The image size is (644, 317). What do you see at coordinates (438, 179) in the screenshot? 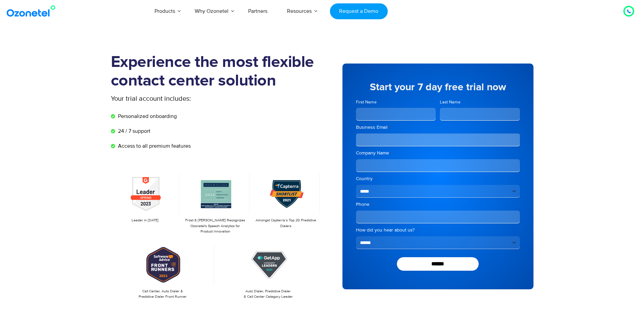
I see `label: Country` at bounding box center [438, 179].